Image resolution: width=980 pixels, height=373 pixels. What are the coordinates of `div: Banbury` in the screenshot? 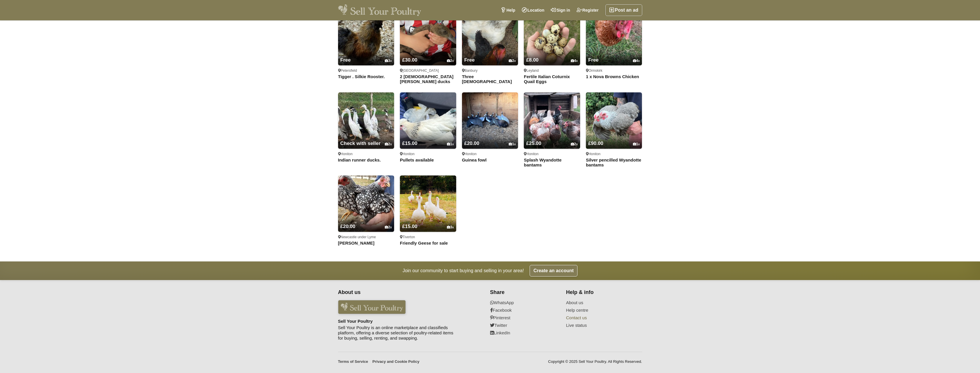 It's located at (490, 70).